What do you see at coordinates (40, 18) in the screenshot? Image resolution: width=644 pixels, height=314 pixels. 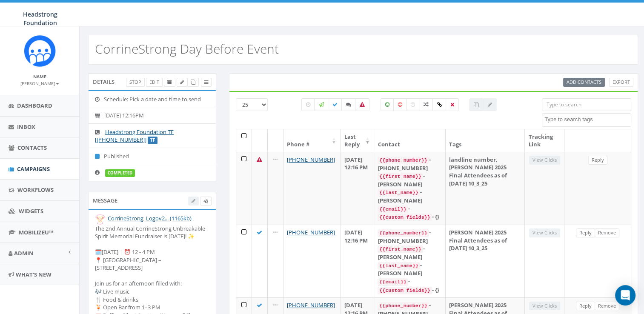 I see `span: Headstrong Foundation` at bounding box center [40, 18].